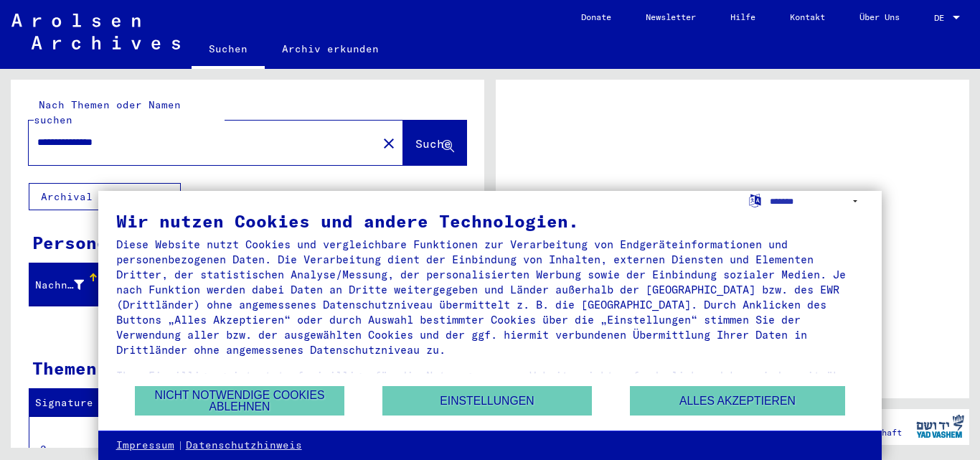 The width and height of the screenshot is (980, 460). Describe the element at coordinates (487, 400) in the screenshot. I see `button: Einstellungen` at that location.